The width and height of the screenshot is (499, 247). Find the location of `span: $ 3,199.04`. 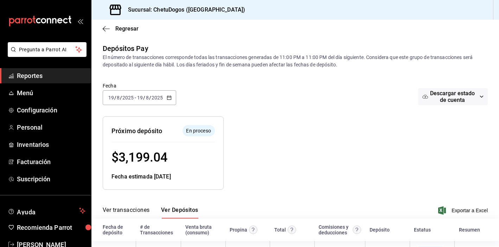

span: $ 3,199.04 is located at coordinates (139, 157).